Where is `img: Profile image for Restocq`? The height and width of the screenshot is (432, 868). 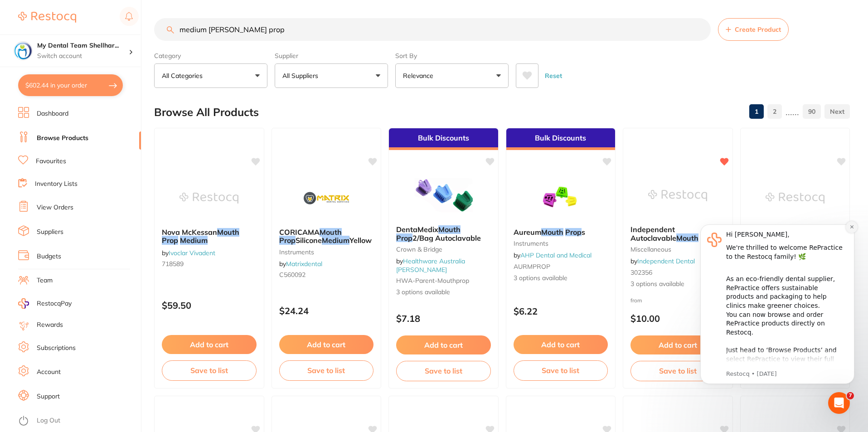
img: Profile image for Restocq is located at coordinates (28, 29).